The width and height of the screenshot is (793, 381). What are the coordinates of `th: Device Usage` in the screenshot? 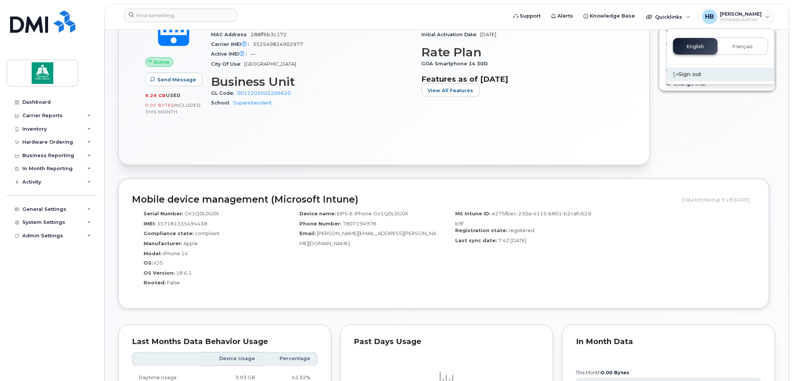 It's located at (231, 359).